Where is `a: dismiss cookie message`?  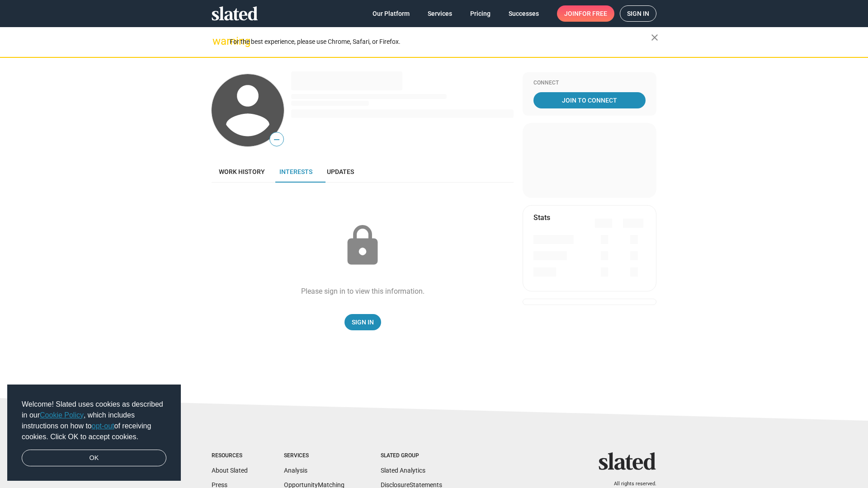 a: dismiss cookie message is located at coordinates (94, 458).